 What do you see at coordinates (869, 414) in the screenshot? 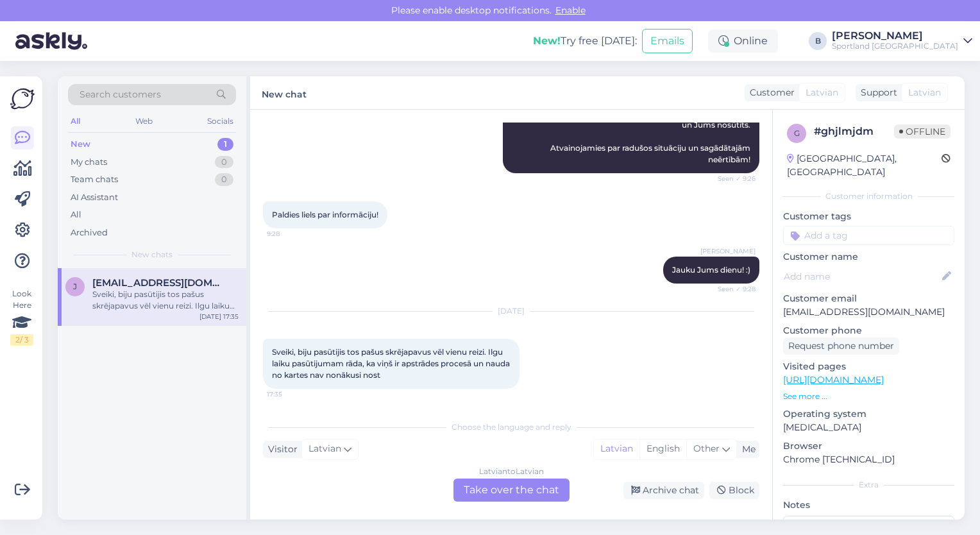
I see `p: Operating system` at bounding box center [869, 414].